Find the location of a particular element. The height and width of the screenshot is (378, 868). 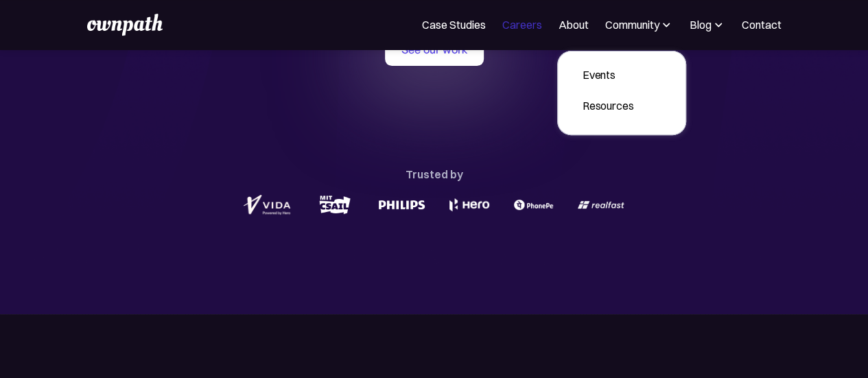

a: Contact is located at coordinates (762, 24).